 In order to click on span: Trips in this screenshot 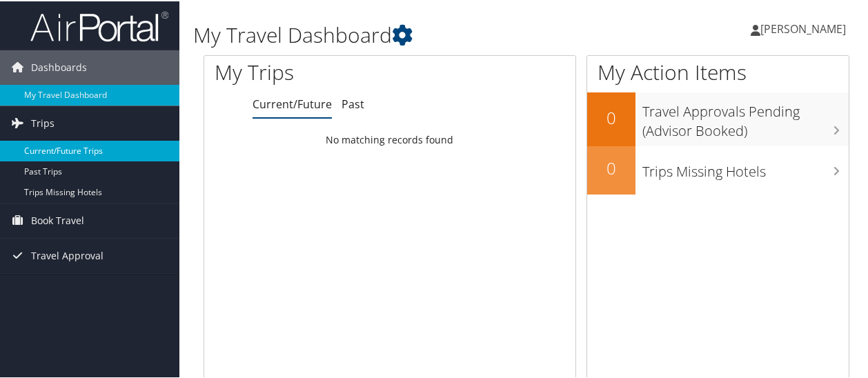, I will do `click(43, 122)`.